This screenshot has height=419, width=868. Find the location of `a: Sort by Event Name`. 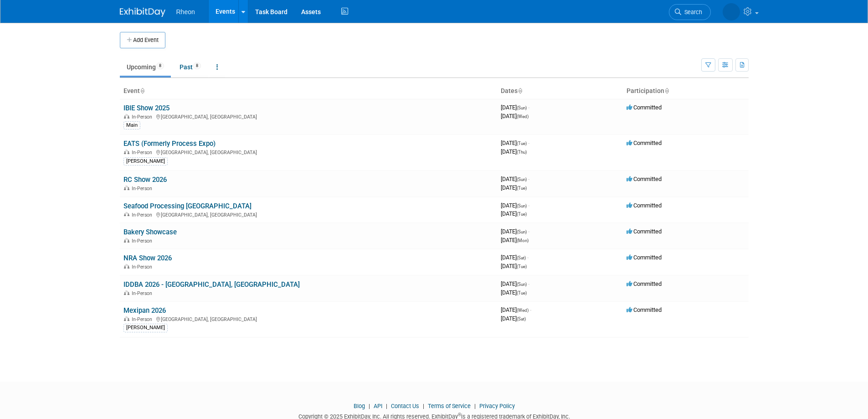

a: Sort by Event Name is located at coordinates (142, 90).